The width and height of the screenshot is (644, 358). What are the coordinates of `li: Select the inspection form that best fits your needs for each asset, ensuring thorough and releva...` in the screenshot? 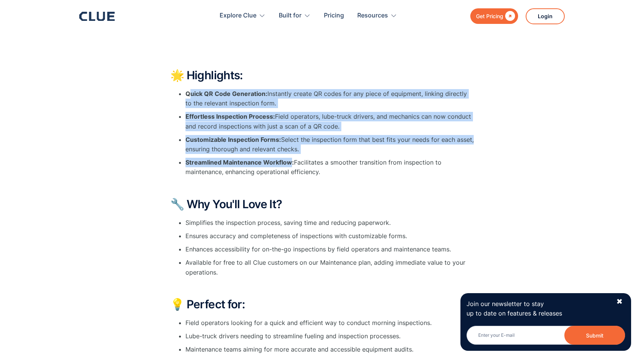 It's located at (329, 145).